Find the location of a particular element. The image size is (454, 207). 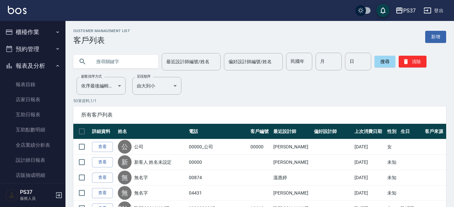

p: 服務人員 is located at coordinates (37, 199).